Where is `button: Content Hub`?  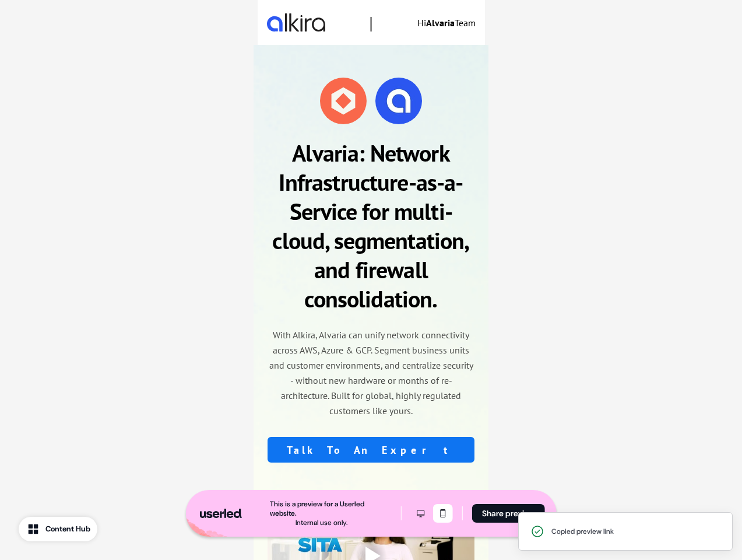
button: Content Hub is located at coordinates (58, 529).